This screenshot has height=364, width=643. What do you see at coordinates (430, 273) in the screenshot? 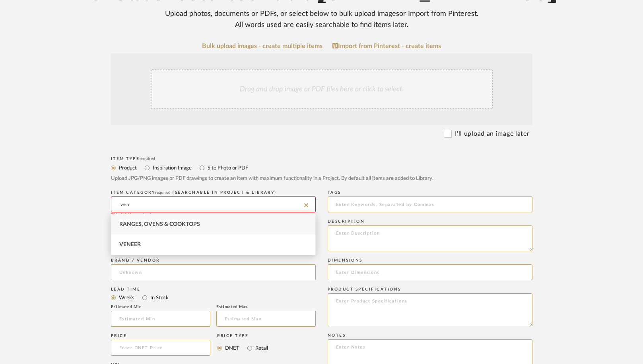
I see `input: Enter Dimensions` at bounding box center [430, 273].